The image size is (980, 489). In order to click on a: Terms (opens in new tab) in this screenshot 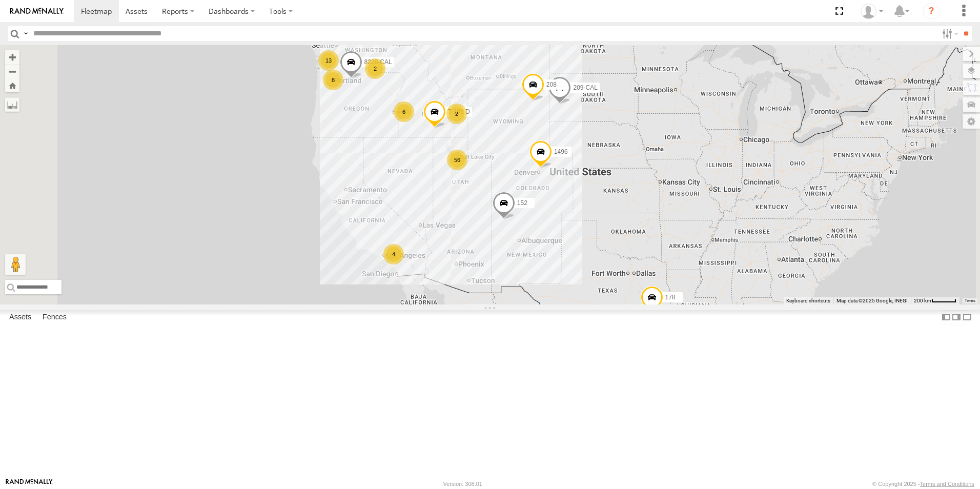, I will do `click(969, 301)`.